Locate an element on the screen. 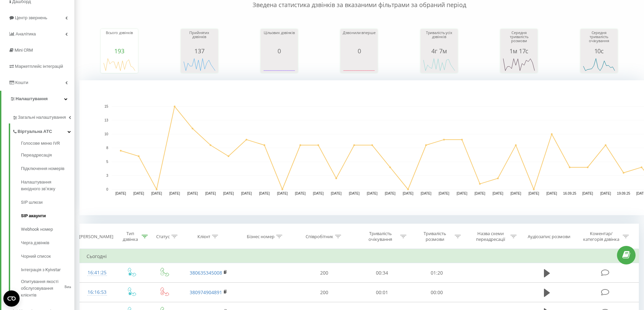  div: Цільових дзвінків is located at coordinates (279, 39).